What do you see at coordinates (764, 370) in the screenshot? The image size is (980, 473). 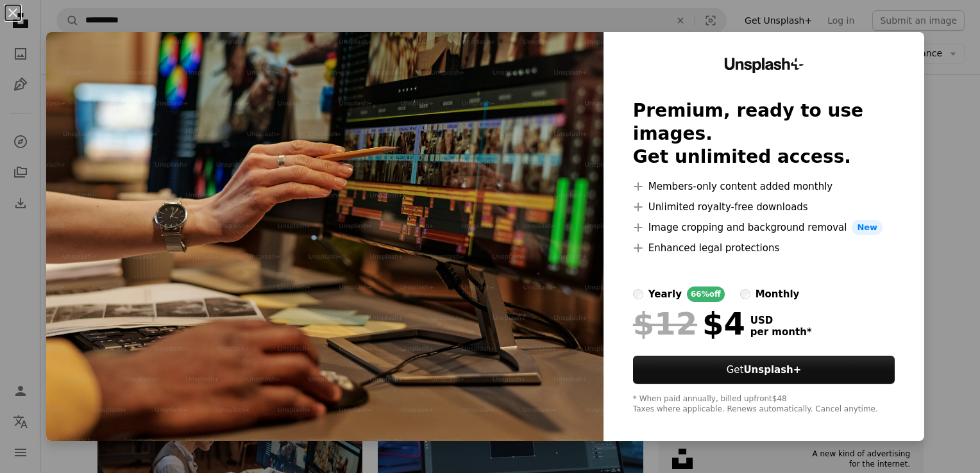 I see `button: GetUnsplash+` at bounding box center [764, 370].